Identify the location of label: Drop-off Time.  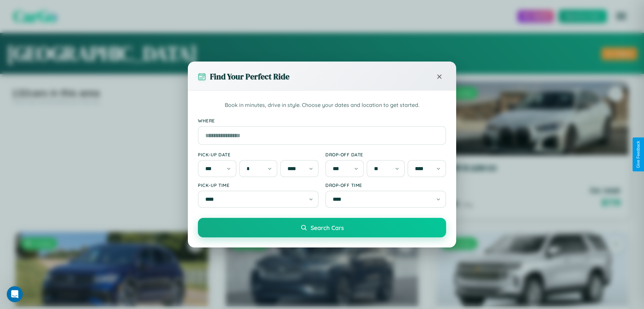
(385, 185).